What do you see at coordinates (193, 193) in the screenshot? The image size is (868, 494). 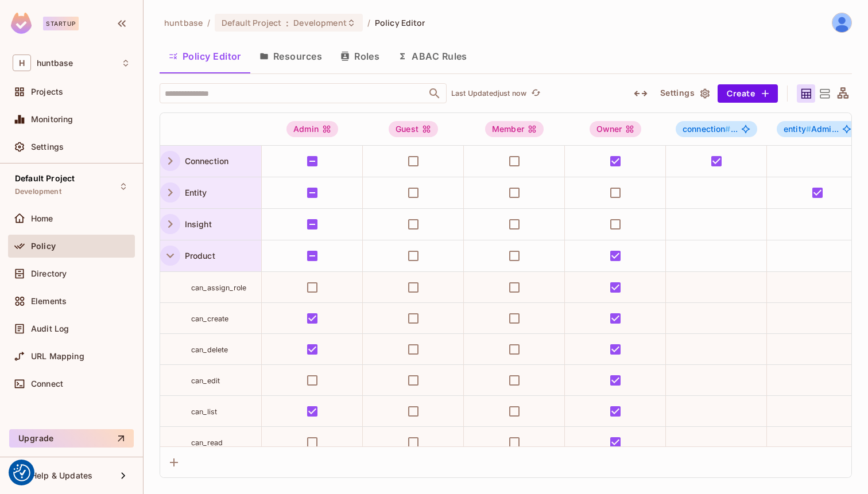 I see `span: Entity` at bounding box center [193, 193].